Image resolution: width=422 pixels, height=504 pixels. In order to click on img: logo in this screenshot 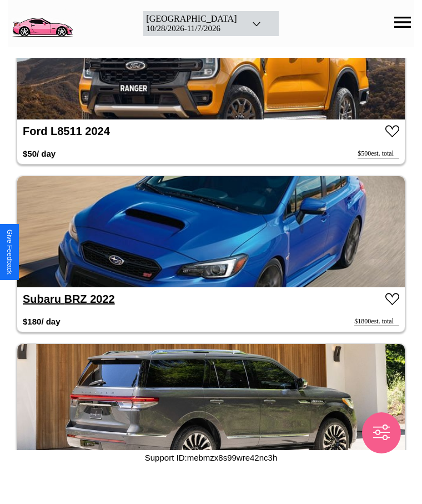, I will do `click(42, 22)`.